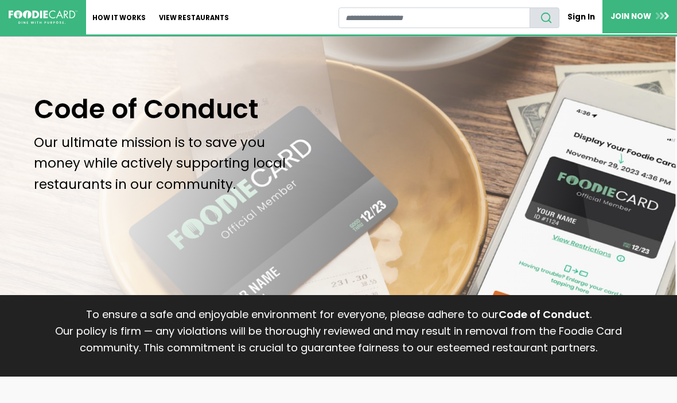 Image resolution: width=677 pixels, height=403 pixels. What do you see at coordinates (43, 17) in the screenshot?
I see `img: FoodieCard; Eat, Drink, Save, Donate` at bounding box center [43, 17].